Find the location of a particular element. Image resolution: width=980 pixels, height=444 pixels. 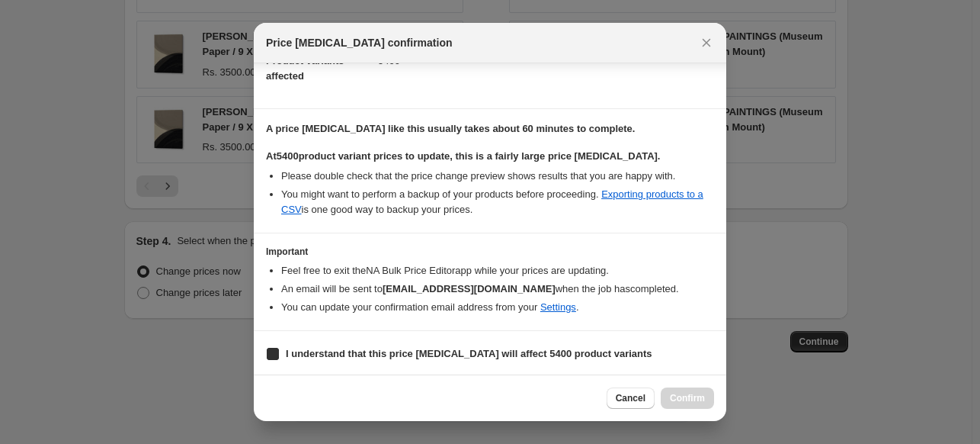

li: Please double check that the price change preview shows results that you are happy with. is located at coordinates (497, 176).